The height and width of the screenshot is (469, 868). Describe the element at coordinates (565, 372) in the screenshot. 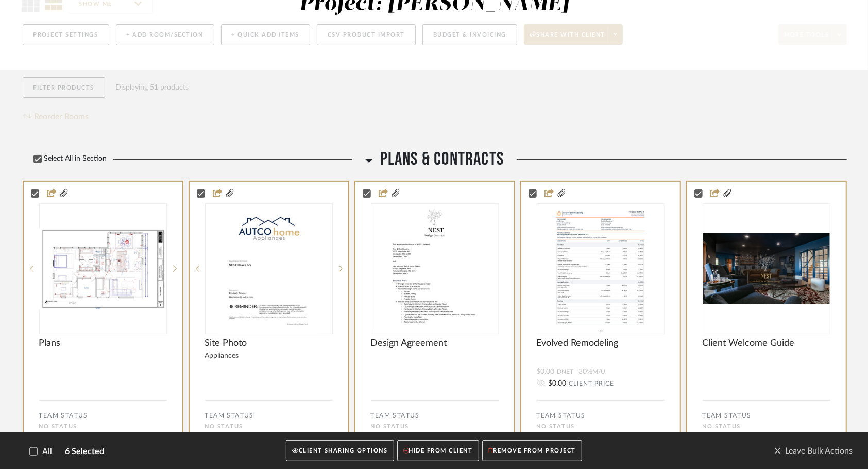

I see `span: DNET` at that location.